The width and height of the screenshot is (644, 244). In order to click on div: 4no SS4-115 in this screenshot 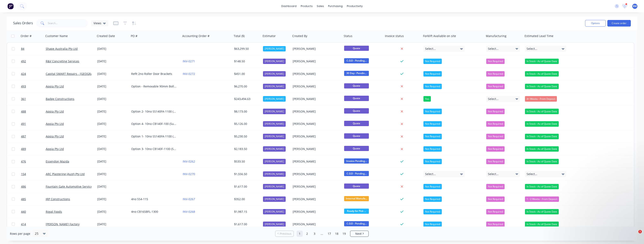, I will do `click(154, 200)`.